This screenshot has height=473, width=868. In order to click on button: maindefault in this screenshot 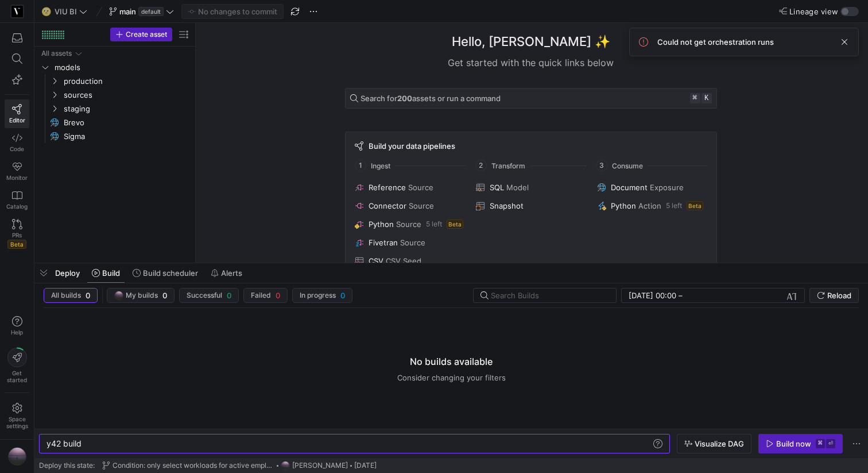, I will do `click(141, 12)`.